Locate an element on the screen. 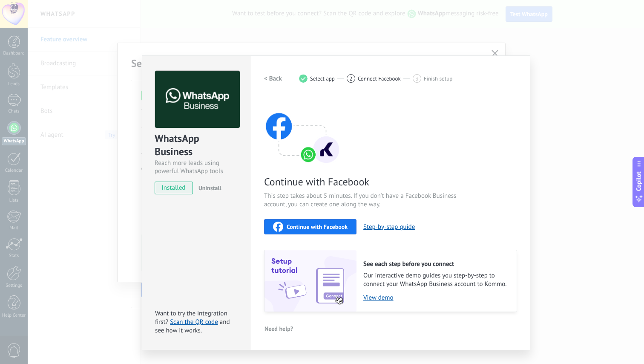 The height and width of the screenshot is (364, 644). button: Uninstall is located at coordinates (209, 188).